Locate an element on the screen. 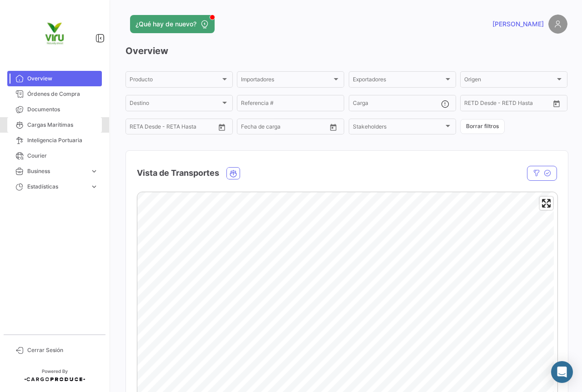  img: viru.png is located at coordinates (55, 34).